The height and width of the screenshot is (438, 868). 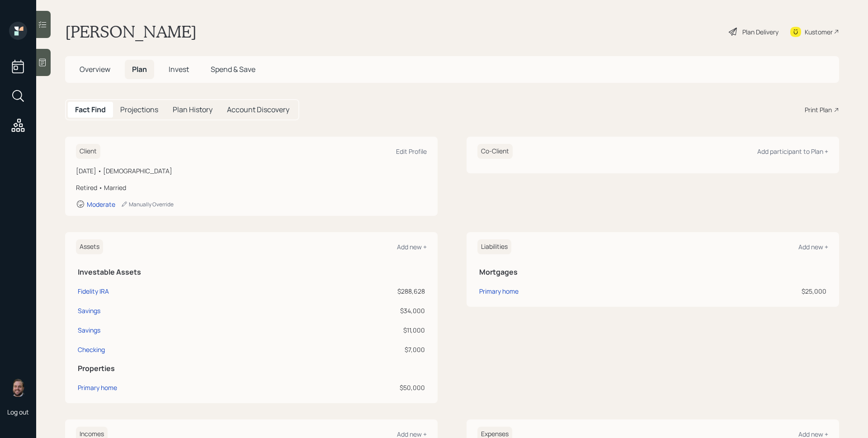 I want to click on h6: Liabilities, so click(x=494, y=246).